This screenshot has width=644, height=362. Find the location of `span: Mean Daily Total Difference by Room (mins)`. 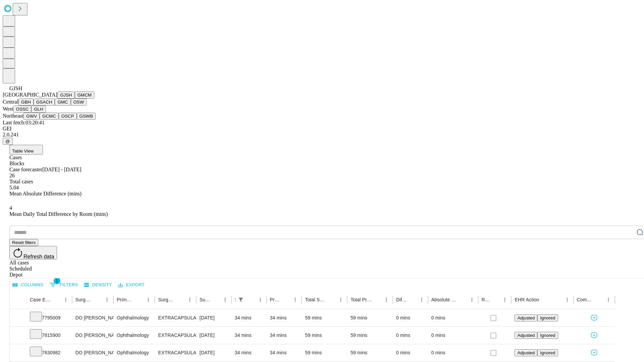

span: Mean Daily Total Difference by Room (mins) is located at coordinates (58, 214).